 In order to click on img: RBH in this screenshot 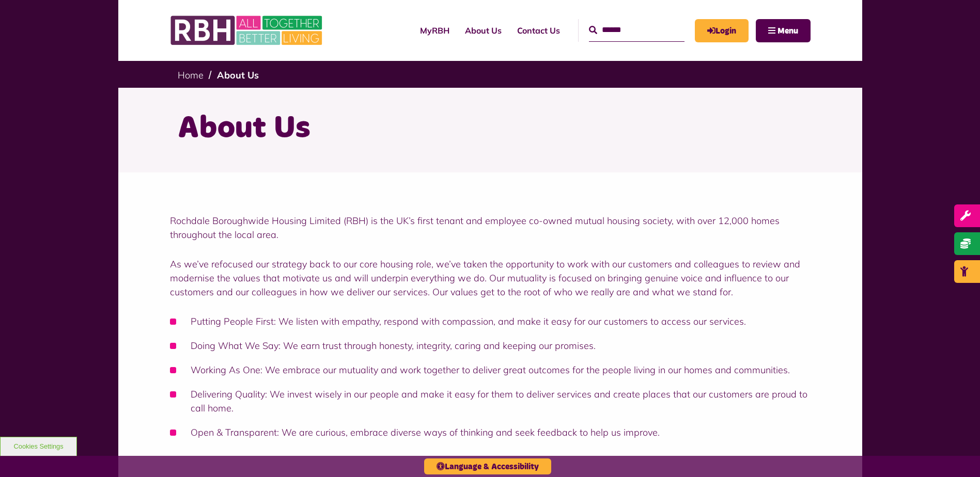, I will do `click(247, 30)`.